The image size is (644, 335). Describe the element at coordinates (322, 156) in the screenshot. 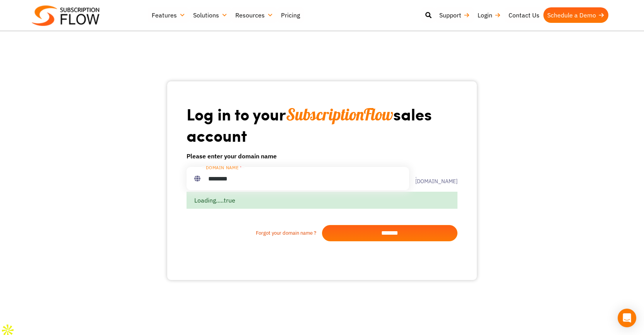

I see `h6: Please enter your domain name` at that location.